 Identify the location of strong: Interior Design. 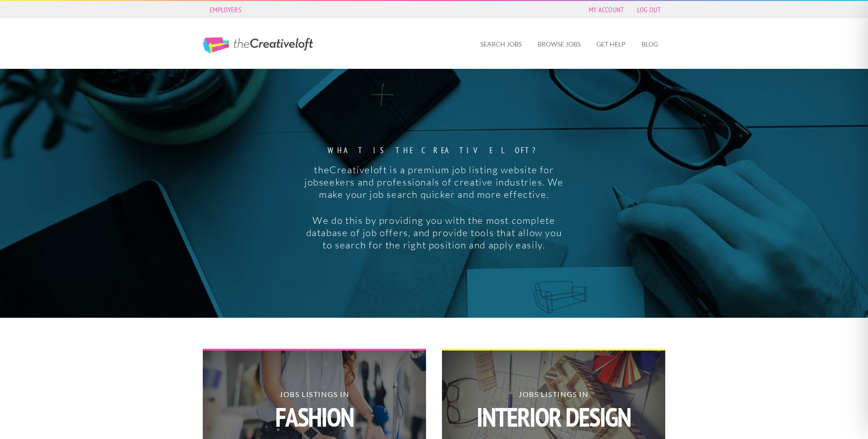
(554, 417).